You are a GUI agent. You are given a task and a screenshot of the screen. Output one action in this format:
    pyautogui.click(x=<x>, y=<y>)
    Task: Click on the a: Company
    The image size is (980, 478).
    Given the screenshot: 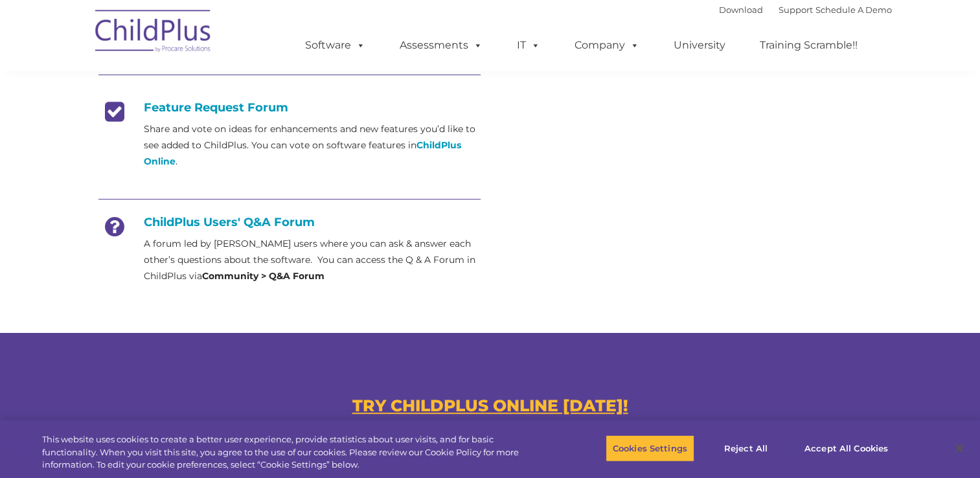 What is the action you would take?
    pyautogui.click(x=607, y=46)
    